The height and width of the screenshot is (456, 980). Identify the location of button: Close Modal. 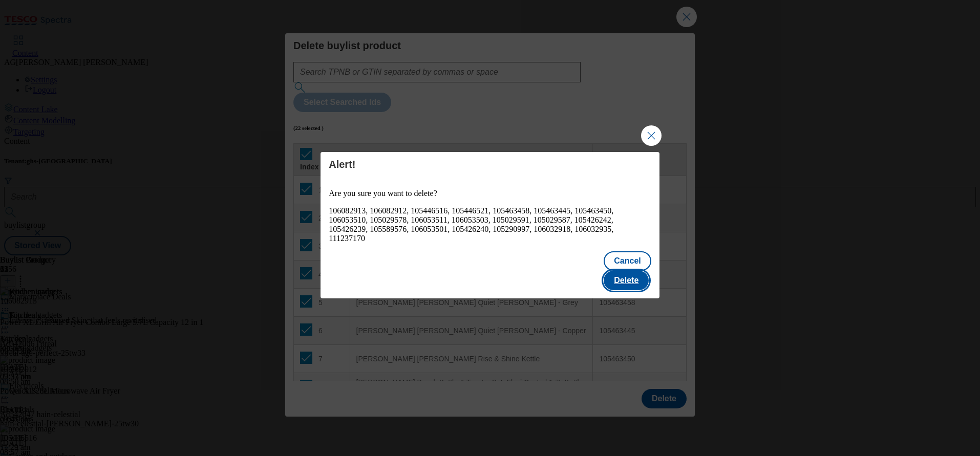
(652, 136).